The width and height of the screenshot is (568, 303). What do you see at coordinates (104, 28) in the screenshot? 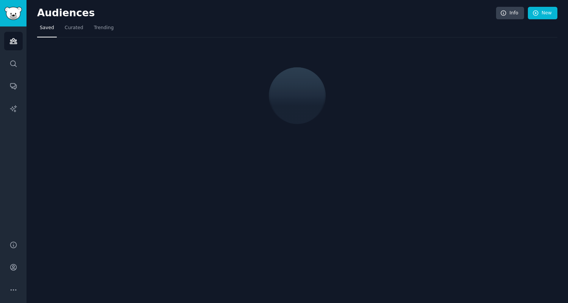
I see `span: Trending` at bounding box center [104, 28].